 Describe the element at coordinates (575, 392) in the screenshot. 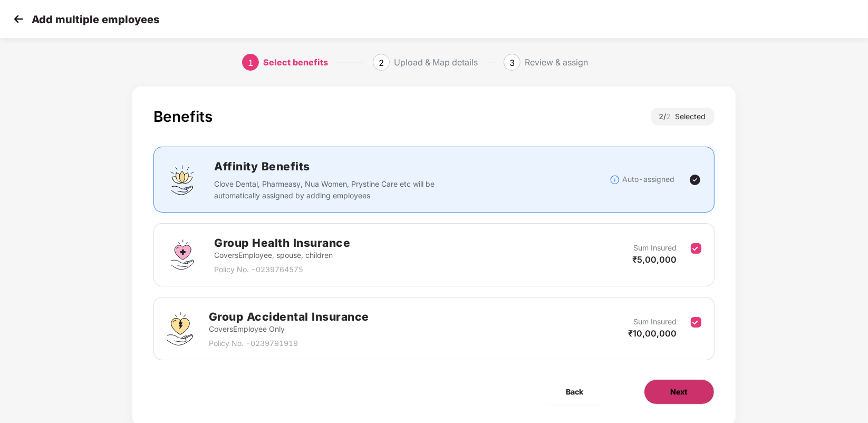

I see `button: Back` at that location.